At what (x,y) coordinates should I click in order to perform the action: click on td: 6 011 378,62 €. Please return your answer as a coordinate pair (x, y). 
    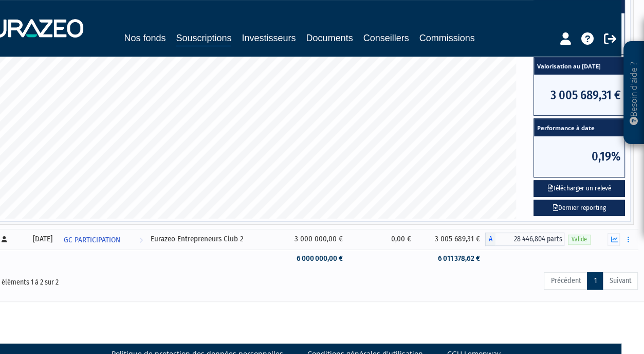
    Looking at the image, I should click on (451, 258).